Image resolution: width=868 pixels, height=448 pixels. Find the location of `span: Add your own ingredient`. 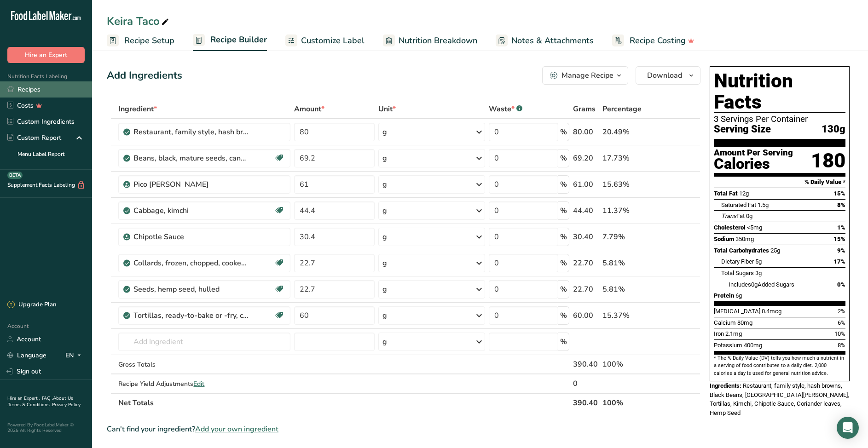

span: Add your own ingredient is located at coordinates (237, 429).